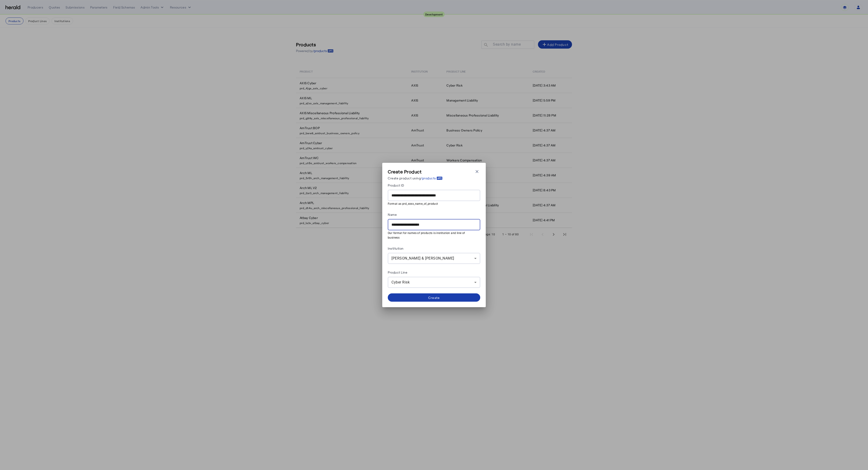  Describe the element at coordinates (434, 297) in the screenshot. I see `button: Create` at that location.